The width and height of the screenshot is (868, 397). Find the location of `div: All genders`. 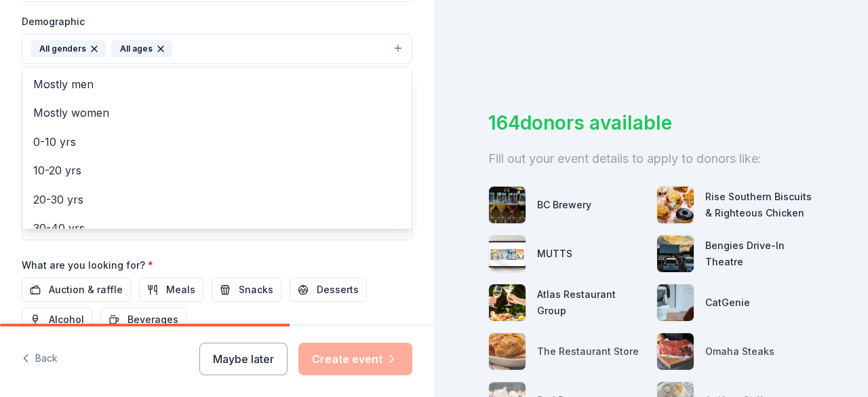

div: All genders is located at coordinates (68, 49).